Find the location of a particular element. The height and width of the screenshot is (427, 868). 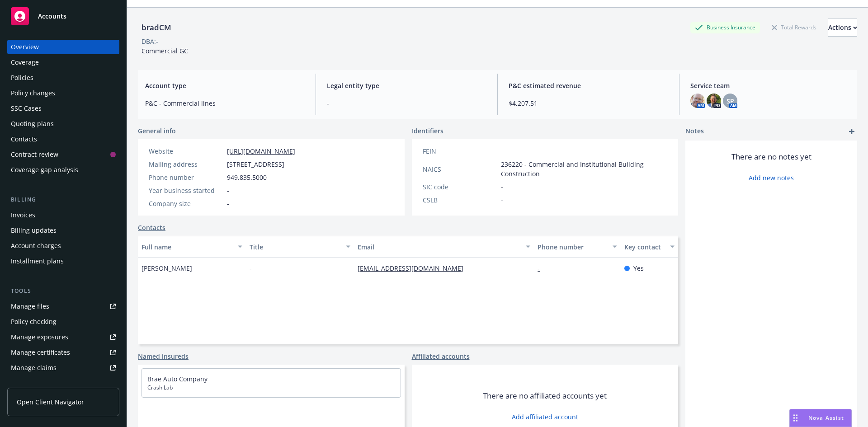

span: P&C estimated revenue is located at coordinates (588, 85).